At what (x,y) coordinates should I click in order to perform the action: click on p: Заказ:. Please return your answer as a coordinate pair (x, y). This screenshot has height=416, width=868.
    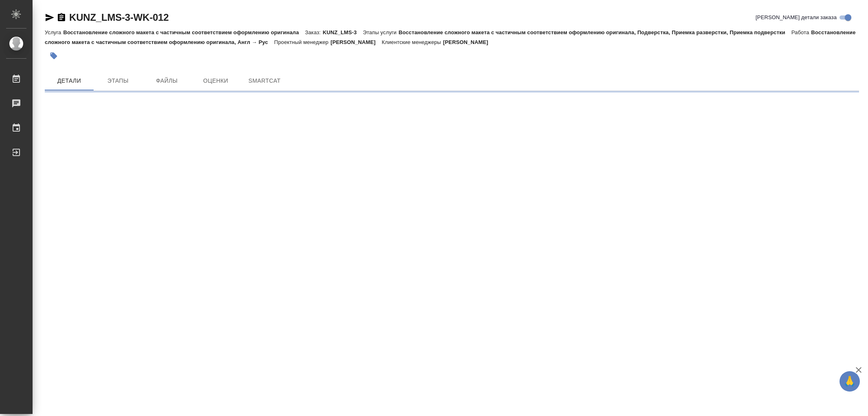
    Looking at the image, I should click on (314, 32).